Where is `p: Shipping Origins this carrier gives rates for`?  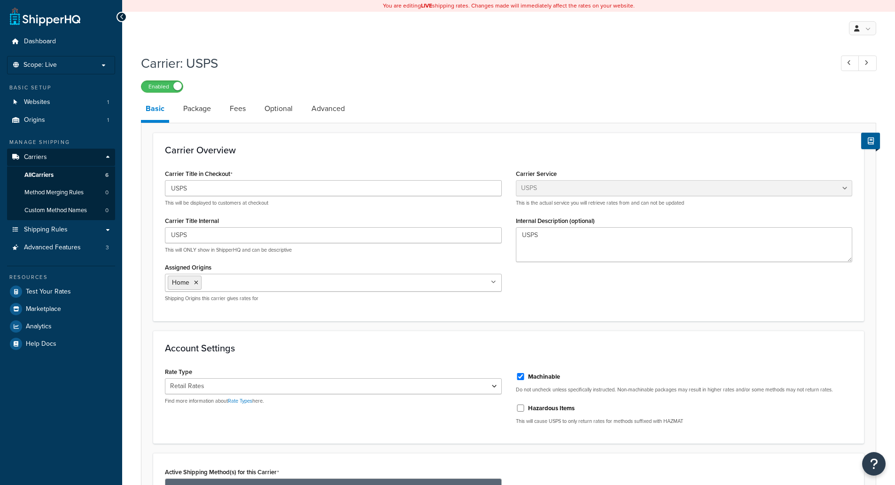 p: Shipping Origins this carrier gives rates for is located at coordinates (333, 298).